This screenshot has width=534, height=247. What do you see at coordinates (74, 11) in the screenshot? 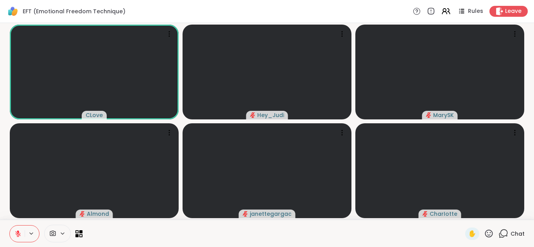
I see `span: EFT (Emotional Freedom Technique)` at bounding box center [74, 11].